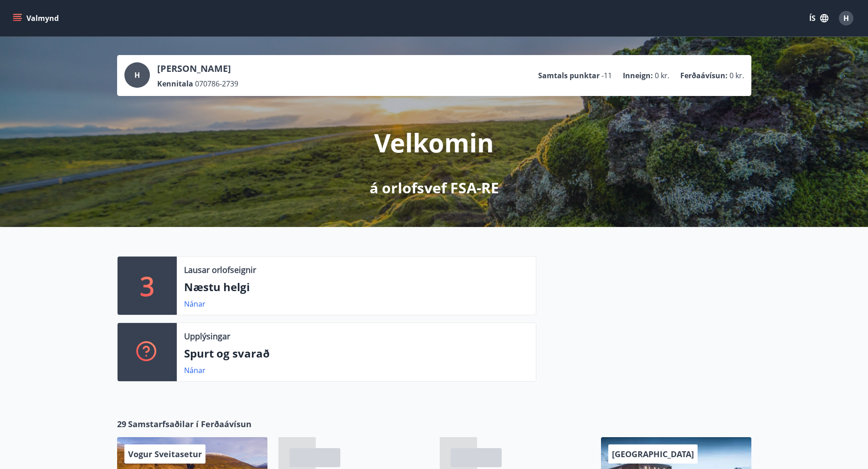 The image size is (868, 469). Describe the element at coordinates (356, 287) in the screenshot. I see `p: Næstu helgi` at that location.